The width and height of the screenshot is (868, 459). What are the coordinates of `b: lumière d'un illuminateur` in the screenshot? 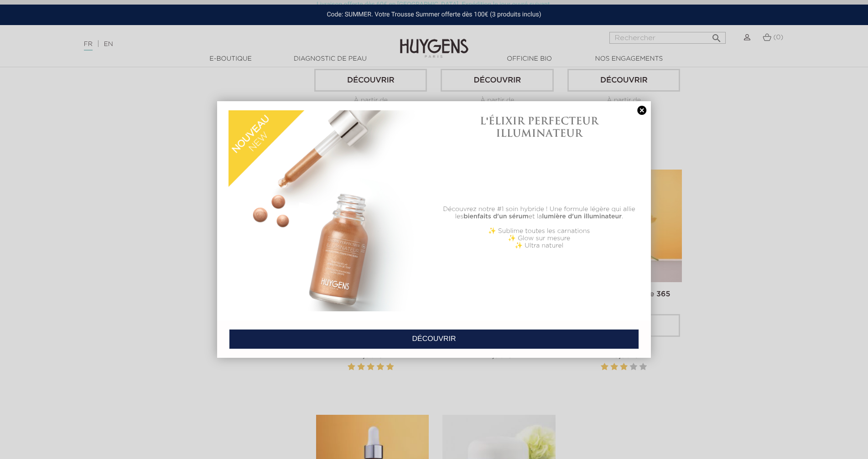 It's located at (581, 216).